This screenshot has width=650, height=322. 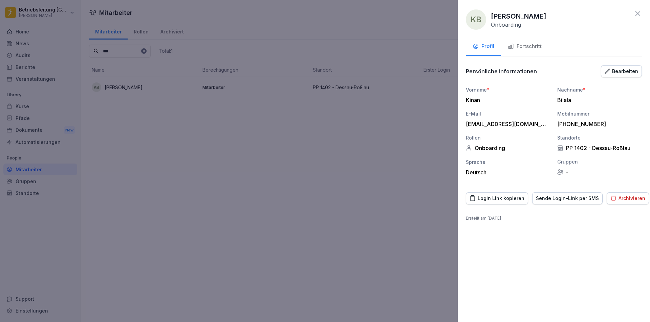 I want to click on div: Sende Login-Link per SMS, so click(x=567, y=199).